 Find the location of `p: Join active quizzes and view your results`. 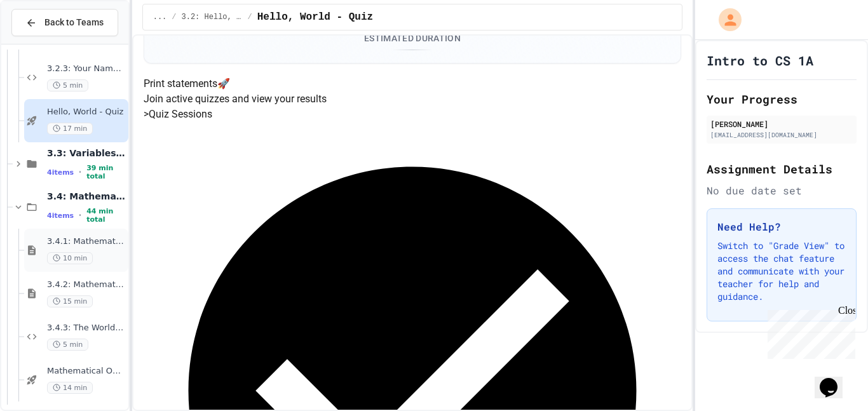

p: Join active quizzes and view your results is located at coordinates (413, 99).